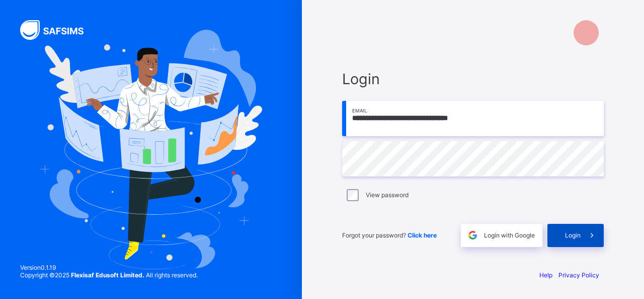 The image size is (644, 299). What do you see at coordinates (579, 274) in the screenshot?
I see `a: Privacy Policy` at bounding box center [579, 274].